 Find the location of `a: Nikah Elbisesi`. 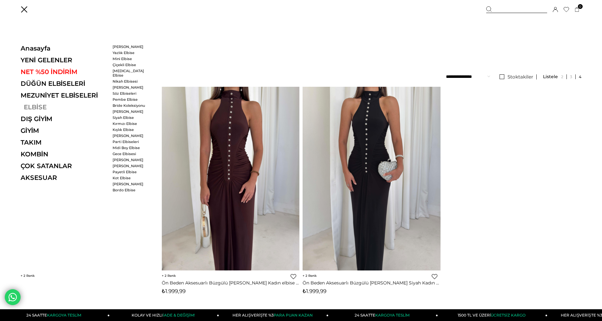

a: Nikah Elbisesi is located at coordinates (131, 81).